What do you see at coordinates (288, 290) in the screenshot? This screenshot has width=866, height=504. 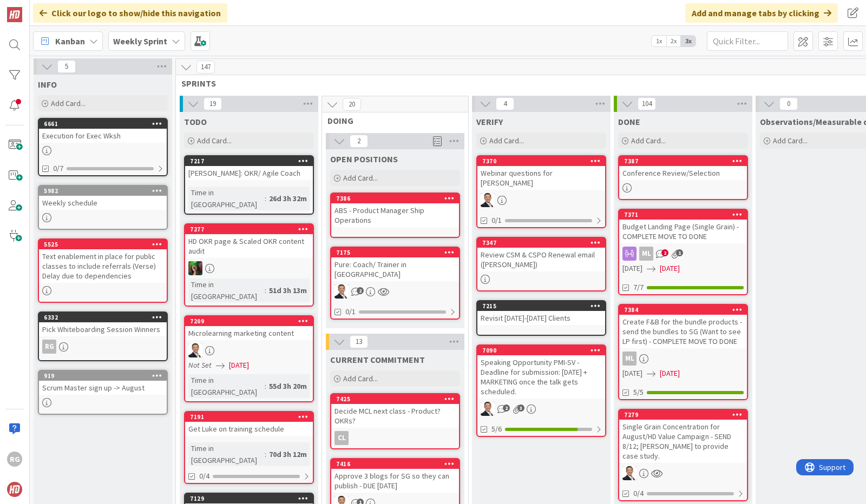 I see `div: 51d 3h 13m` at bounding box center [288, 290].